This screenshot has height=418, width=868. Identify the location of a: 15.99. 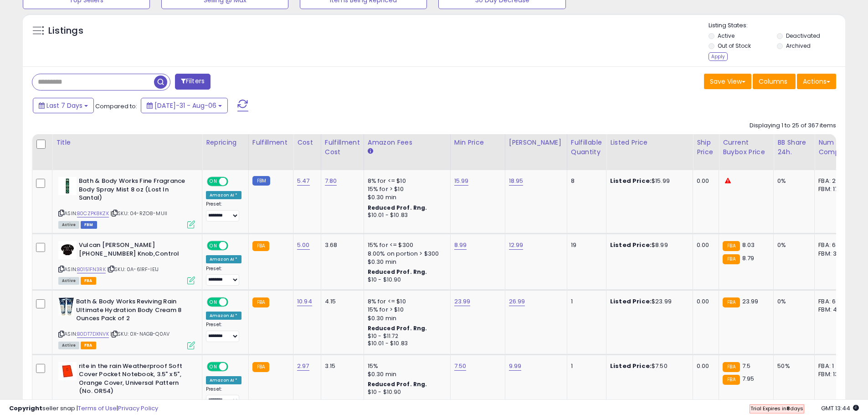
(462, 181).